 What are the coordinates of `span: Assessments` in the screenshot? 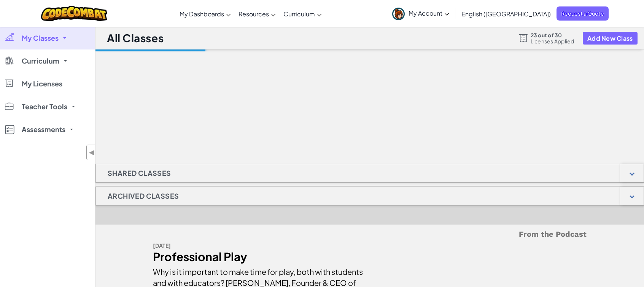 It's located at (44, 129).